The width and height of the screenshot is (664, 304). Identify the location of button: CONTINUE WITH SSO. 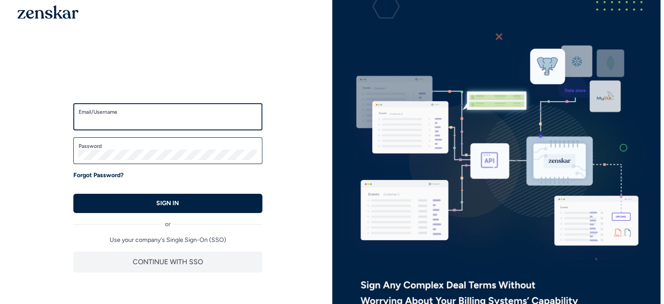
(168, 262).